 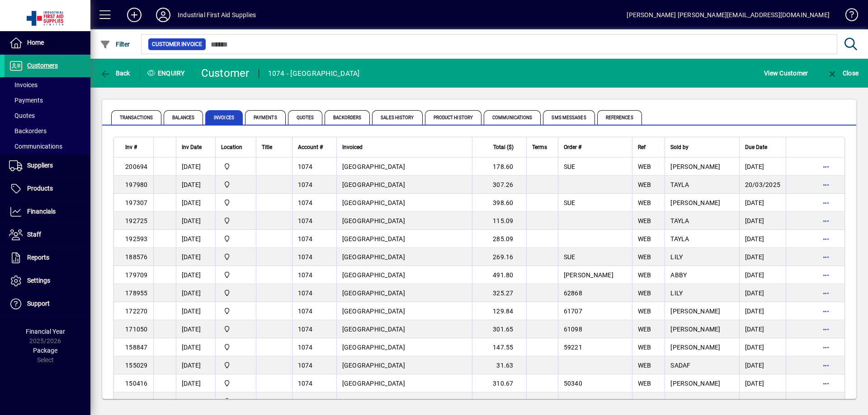 I want to click on span: Invoiced, so click(x=352, y=147).